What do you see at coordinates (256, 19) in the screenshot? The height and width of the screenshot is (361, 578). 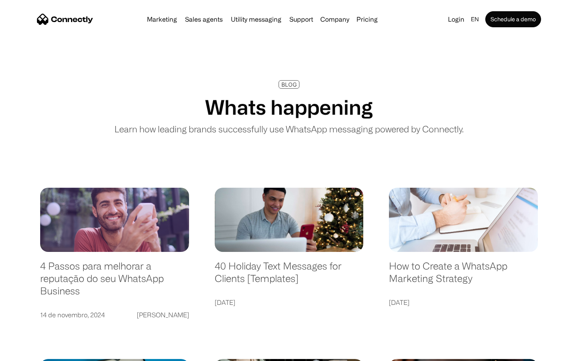 I see `a: Utility messaging` at bounding box center [256, 19].